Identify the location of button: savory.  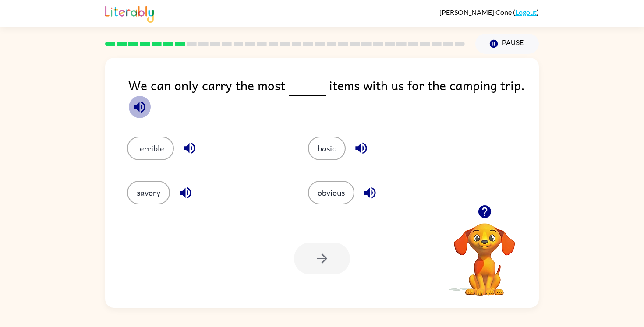
(148, 192).